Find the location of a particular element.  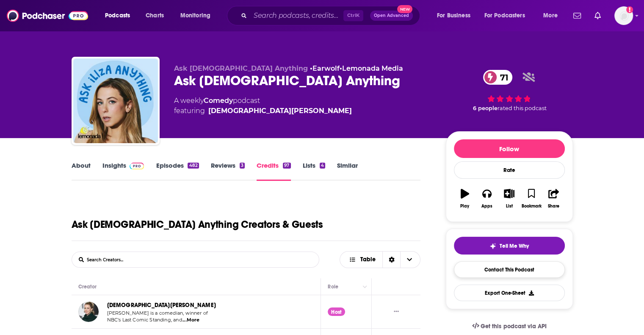

a: Comedy is located at coordinates (218, 100).